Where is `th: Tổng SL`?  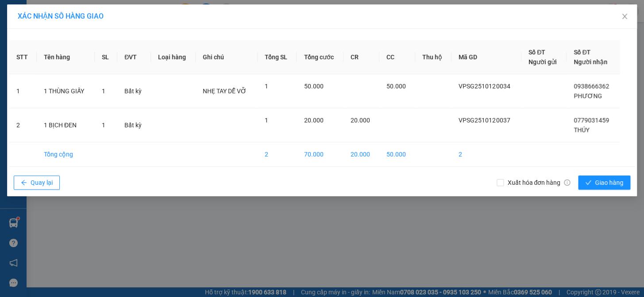
th: Tổng SL is located at coordinates (277, 57).